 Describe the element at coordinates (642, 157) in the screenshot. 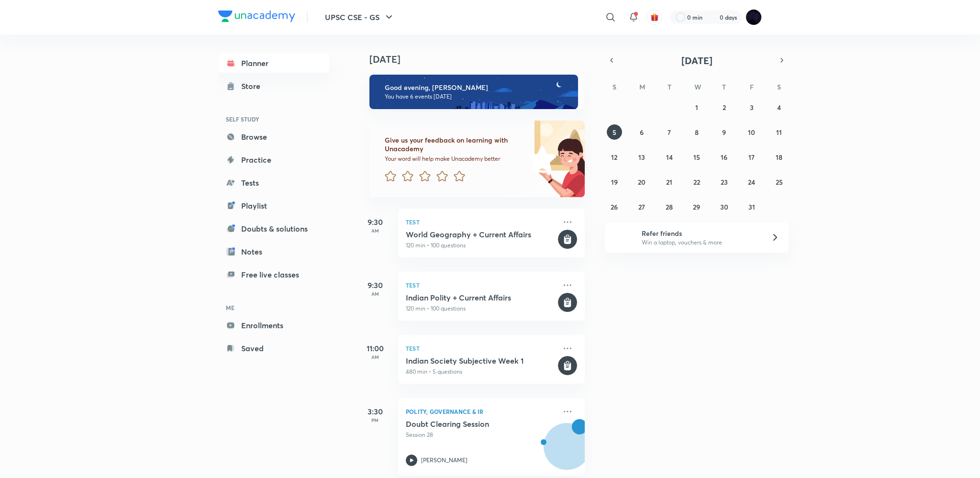

I see `abbr: October 13, 2025` at that location.